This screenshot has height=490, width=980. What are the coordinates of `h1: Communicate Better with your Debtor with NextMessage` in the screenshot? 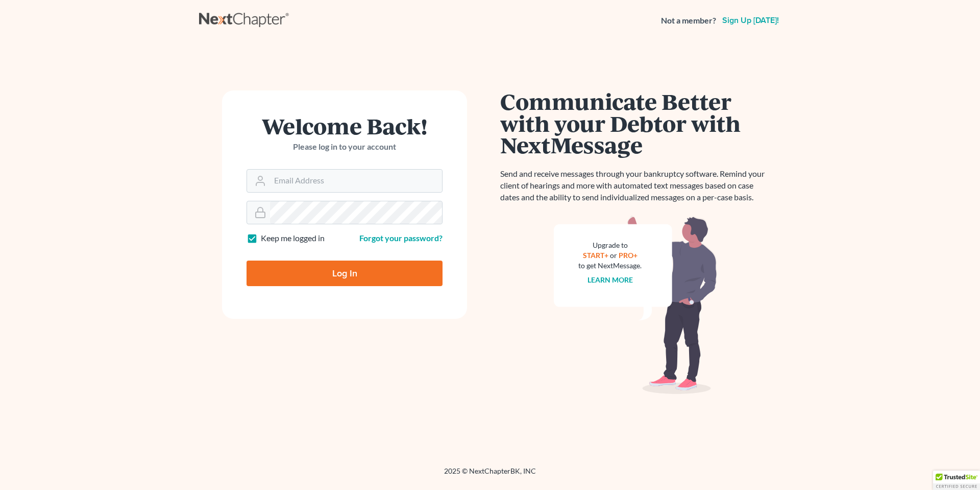 It's located at (635, 123).